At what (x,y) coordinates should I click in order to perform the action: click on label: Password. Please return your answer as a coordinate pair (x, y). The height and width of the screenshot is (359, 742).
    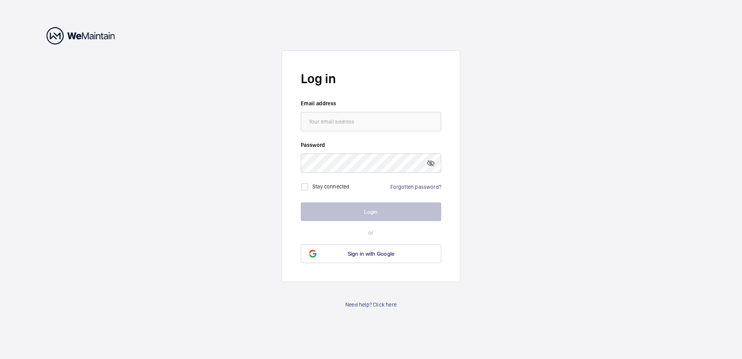
    Looking at the image, I should click on (371, 145).